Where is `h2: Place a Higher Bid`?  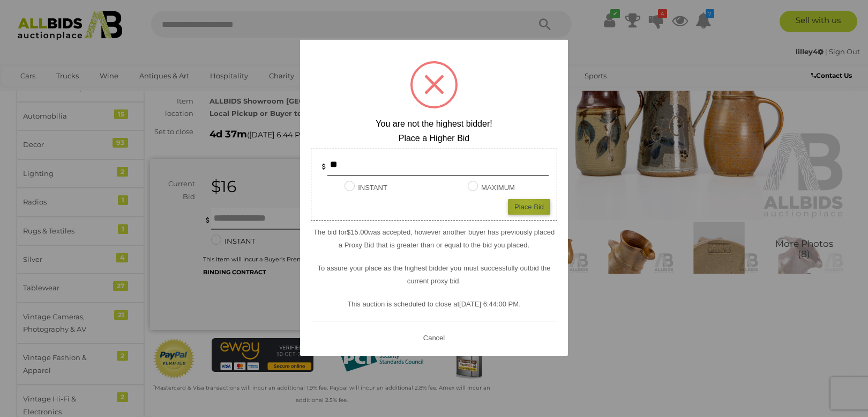 h2: Place a Higher Bid is located at coordinates (434, 139).